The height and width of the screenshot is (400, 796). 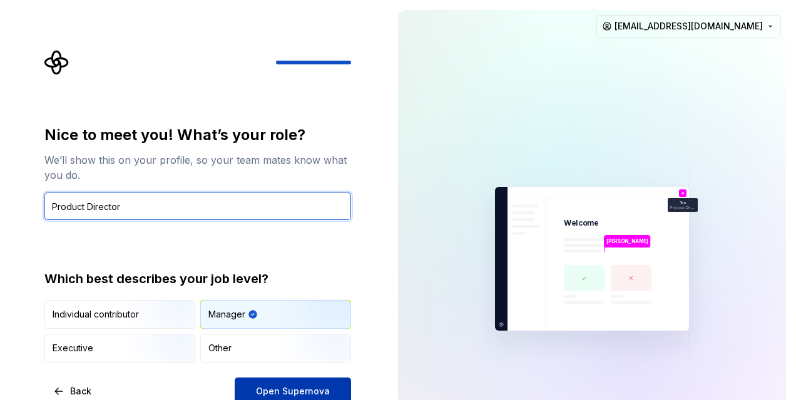 What do you see at coordinates (682, 203) in the screenshot?
I see `p: You` at bounding box center [682, 203].